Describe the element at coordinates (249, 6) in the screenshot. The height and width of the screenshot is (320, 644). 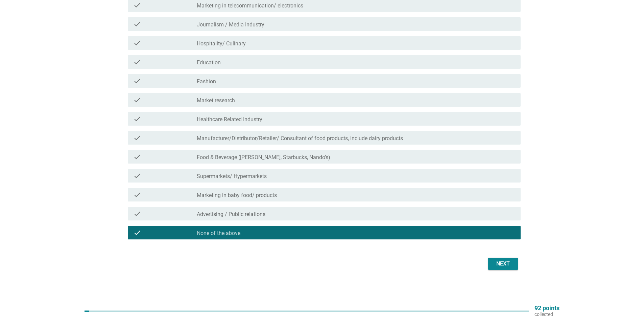
I see `label: Marketing in telecommunication/ electronics` at that location.